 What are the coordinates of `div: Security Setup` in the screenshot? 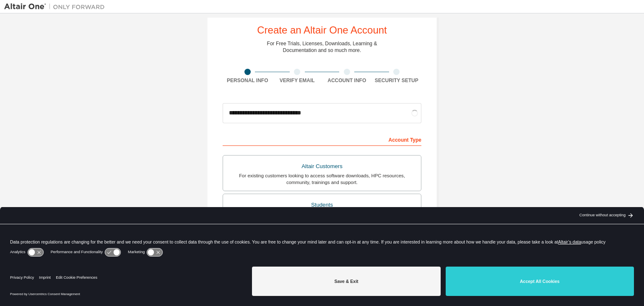 It's located at (397, 80).